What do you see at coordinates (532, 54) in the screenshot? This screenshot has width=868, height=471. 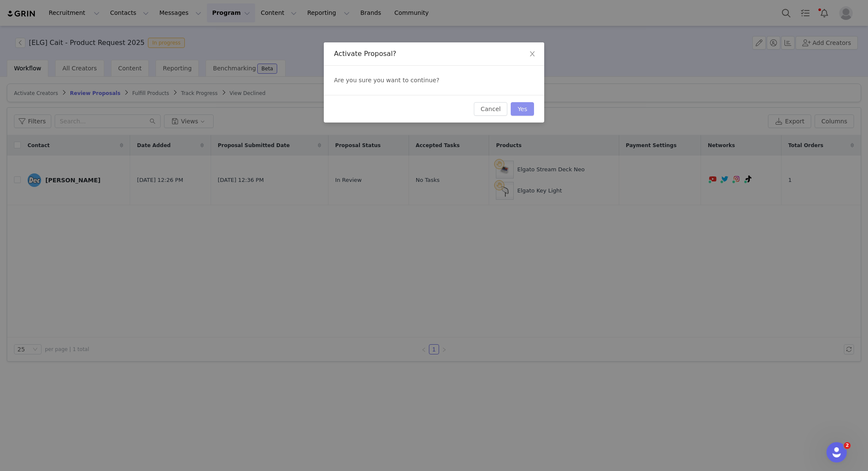 I see `i: icon: close` at bounding box center [532, 54].